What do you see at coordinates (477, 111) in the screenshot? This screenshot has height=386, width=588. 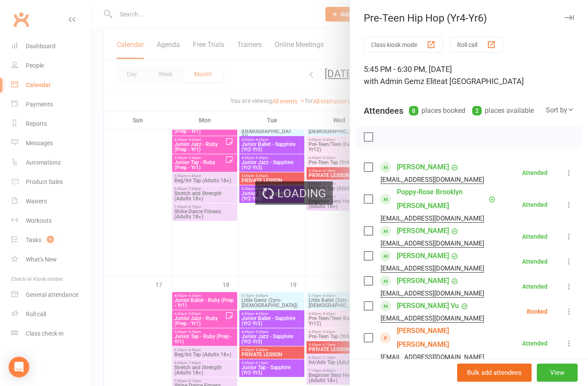 I see `div: 2` at bounding box center [477, 111].